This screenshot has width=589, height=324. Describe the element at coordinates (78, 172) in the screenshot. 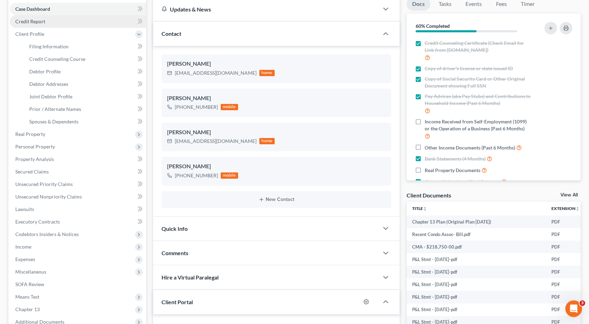

I see `a: Secured Claims` at that location.